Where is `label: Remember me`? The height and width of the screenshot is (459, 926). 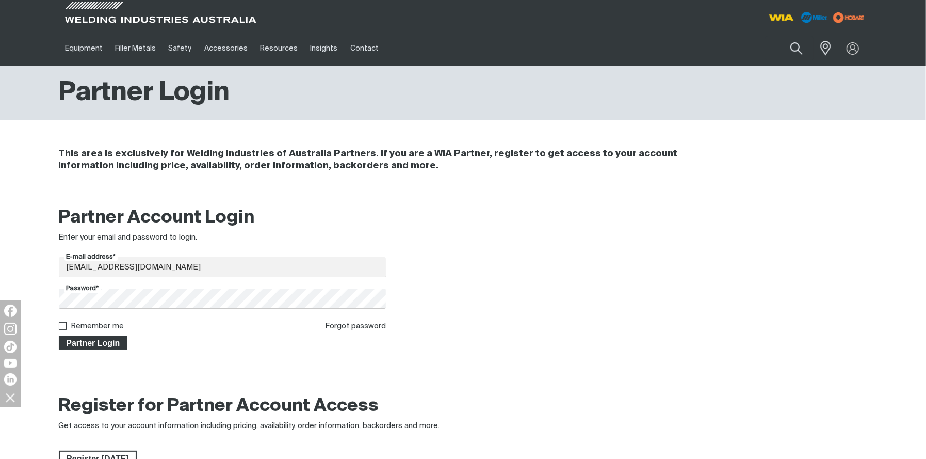 label: Remember me is located at coordinates (98, 326).